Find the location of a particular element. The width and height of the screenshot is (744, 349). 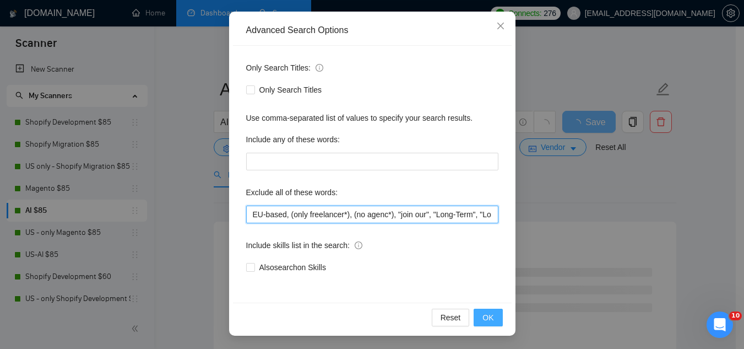

label: Include any of these words: is located at coordinates (293, 139).